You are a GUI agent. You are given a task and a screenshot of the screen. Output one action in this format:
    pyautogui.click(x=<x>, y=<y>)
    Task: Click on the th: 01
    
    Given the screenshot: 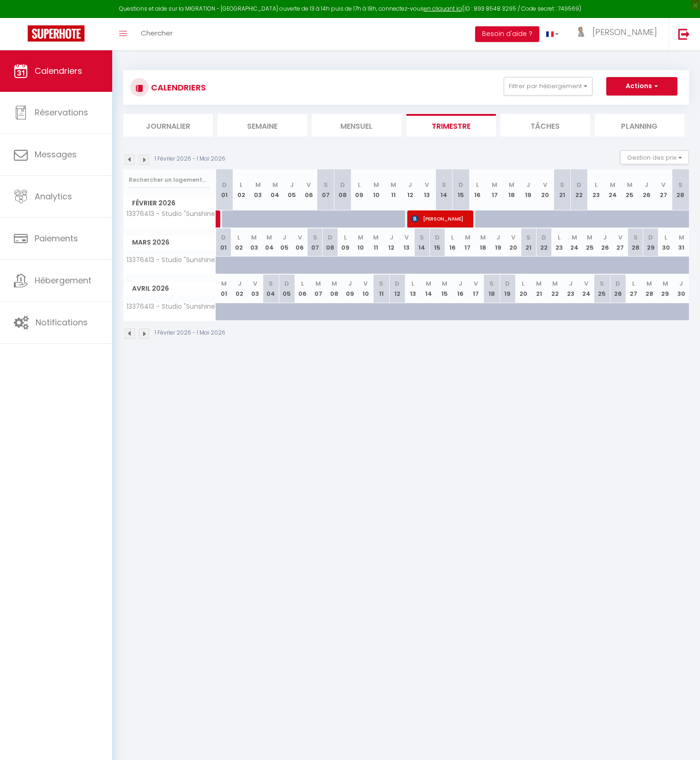 What is the action you would take?
    pyautogui.click(x=225, y=190)
    